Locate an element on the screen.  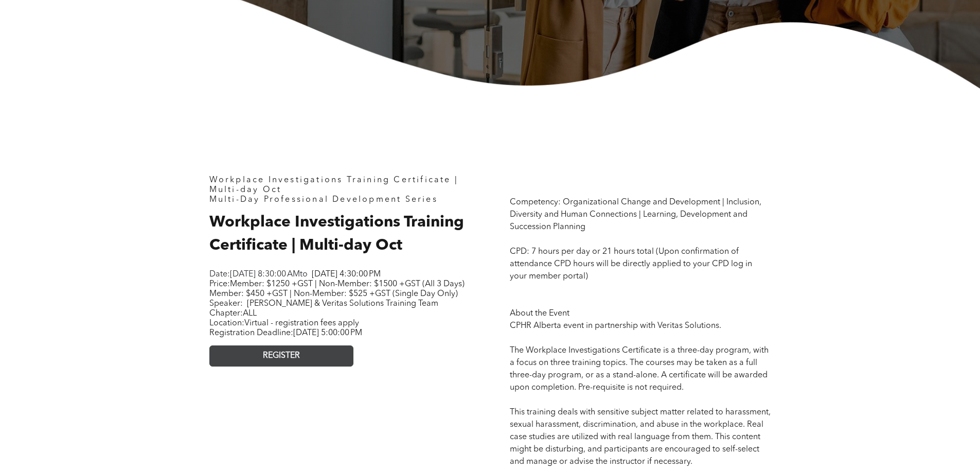
span: Virtual - registration fees apply is located at coordinates (302, 324).